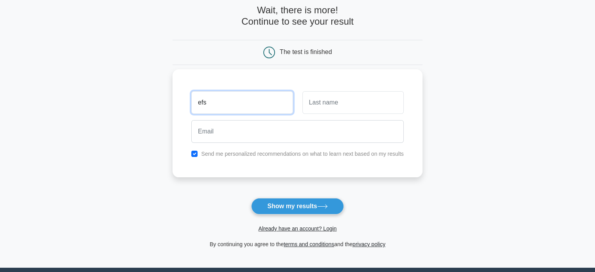  What do you see at coordinates (297, 244) in the screenshot?
I see `div: By continuing you agree to the and the` at bounding box center [297, 244].